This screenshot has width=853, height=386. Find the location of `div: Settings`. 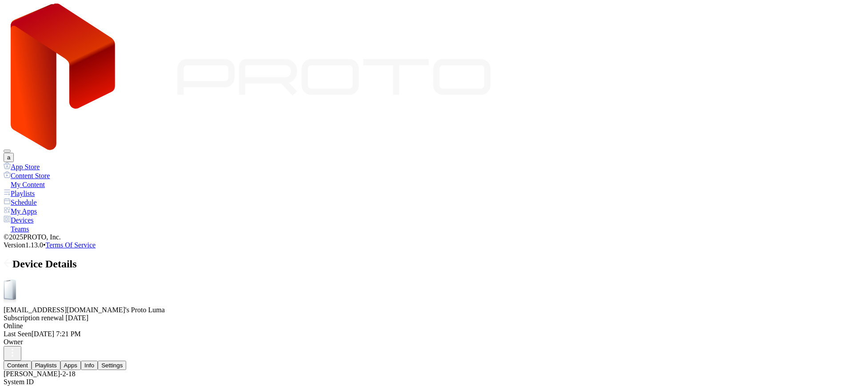

div: Settings is located at coordinates (112, 365).